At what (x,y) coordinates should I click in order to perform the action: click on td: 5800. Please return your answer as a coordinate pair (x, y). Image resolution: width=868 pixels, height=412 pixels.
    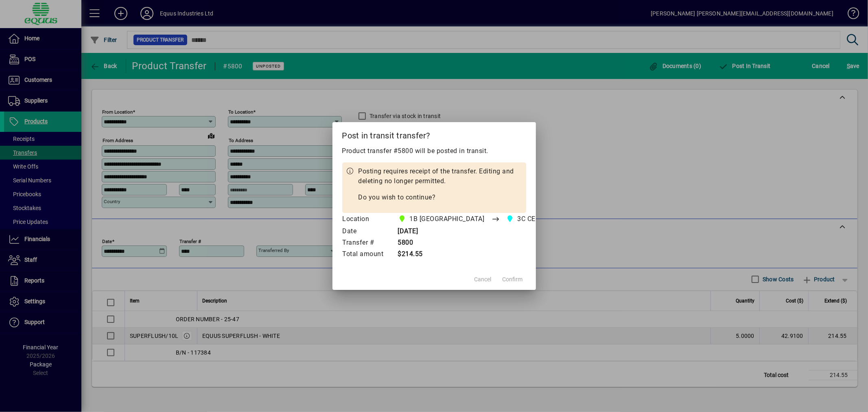
    Looking at the image, I should click on (482, 243).